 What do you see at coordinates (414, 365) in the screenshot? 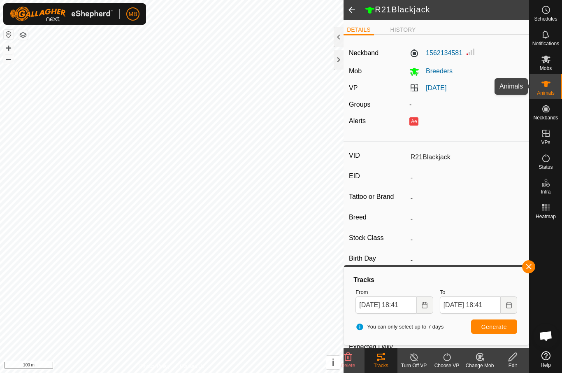
I see `div: Turn Off VP` at bounding box center [414, 365].